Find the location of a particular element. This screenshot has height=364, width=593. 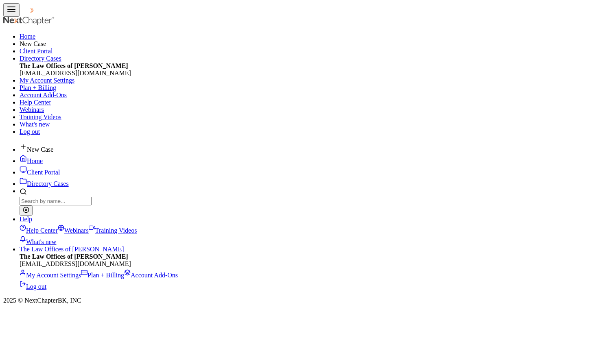

a: Help is located at coordinates (26, 219).